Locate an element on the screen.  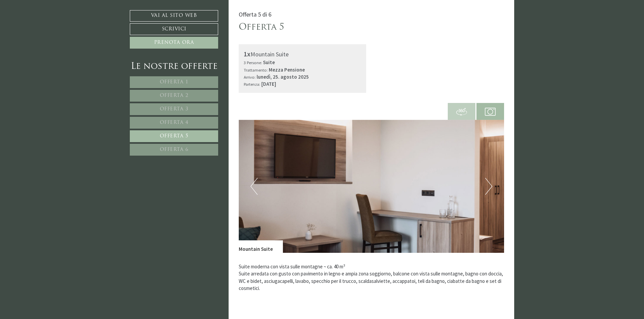
div: Le nostre offerte is located at coordinates (174, 66).